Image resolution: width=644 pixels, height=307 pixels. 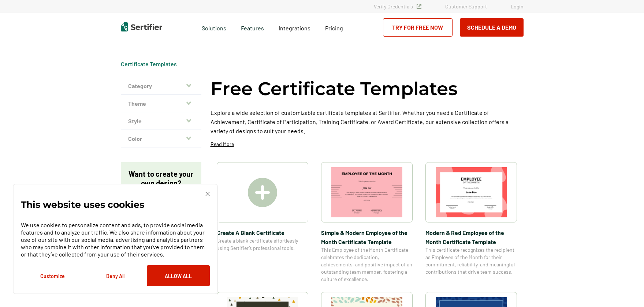 I want to click on a: Verify Credentials, so click(x=397, y=6).